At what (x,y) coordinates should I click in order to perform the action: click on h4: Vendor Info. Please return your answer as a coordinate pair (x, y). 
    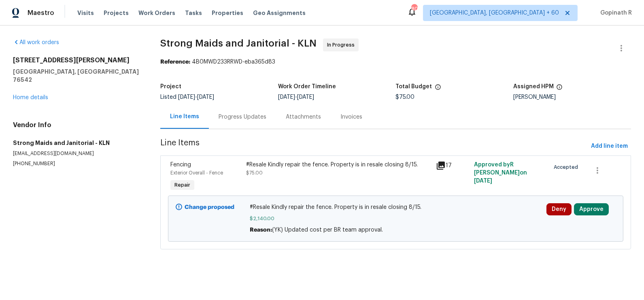
    Looking at the image, I should click on (77, 125).